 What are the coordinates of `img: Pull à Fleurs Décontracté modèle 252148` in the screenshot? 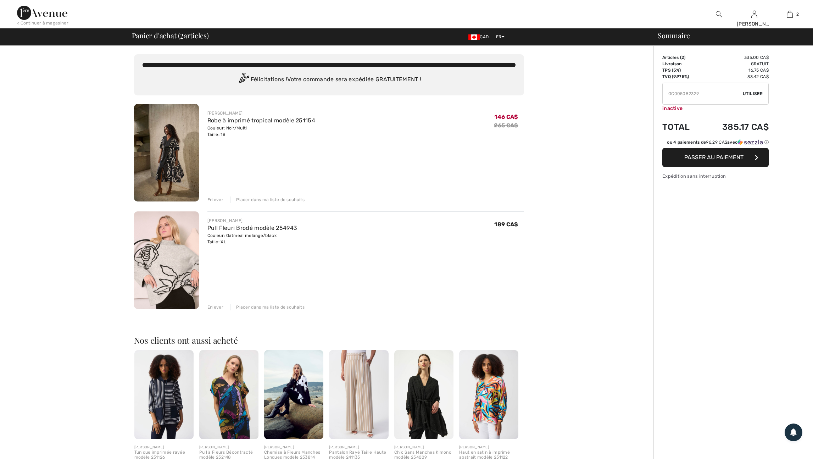 It's located at (229, 394).